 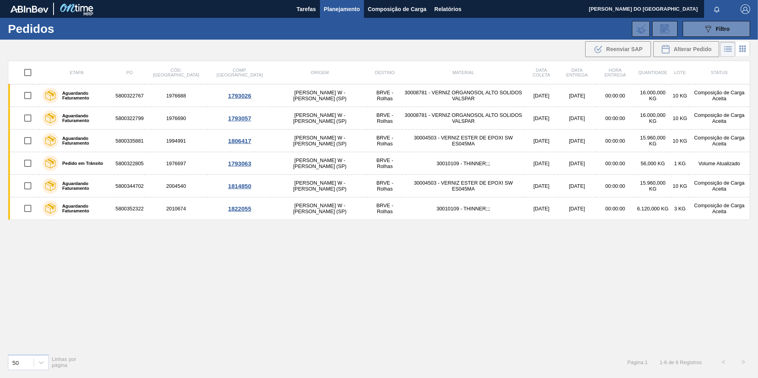 What do you see at coordinates (680, 163) in the screenshot?
I see `td: 1 KG` at bounding box center [680, 163].